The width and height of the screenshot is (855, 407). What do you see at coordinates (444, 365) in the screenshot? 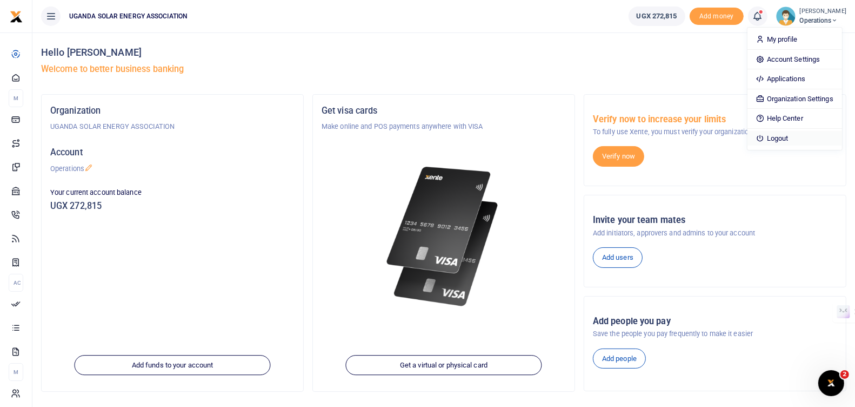
I see `a: Get a virtual or physical card` at bounding box center [444, 365].